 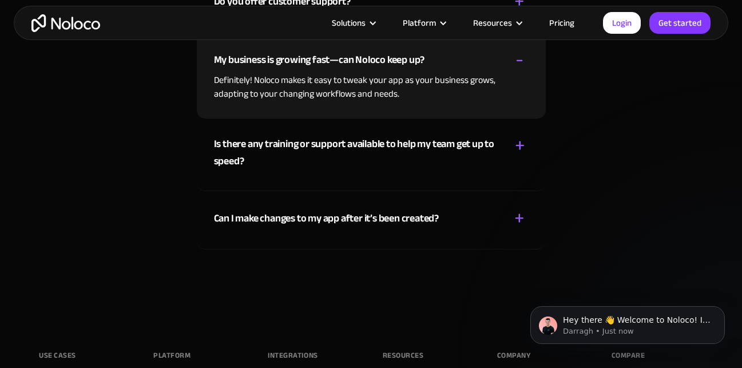 I want to click on div: message notification from Darragh, Just now. Hey there 👋 Welcome to Noloco! If you have any quest..., so click(x=114, y=43).